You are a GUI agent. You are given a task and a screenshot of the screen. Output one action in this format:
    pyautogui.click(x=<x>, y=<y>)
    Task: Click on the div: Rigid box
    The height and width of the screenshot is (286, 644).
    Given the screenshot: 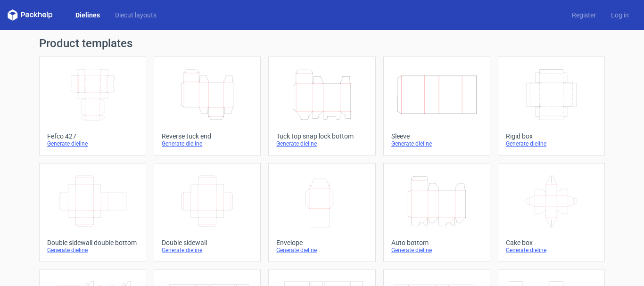 What is the action you would take?
    pyautogui.click(x=551, y=136)
    